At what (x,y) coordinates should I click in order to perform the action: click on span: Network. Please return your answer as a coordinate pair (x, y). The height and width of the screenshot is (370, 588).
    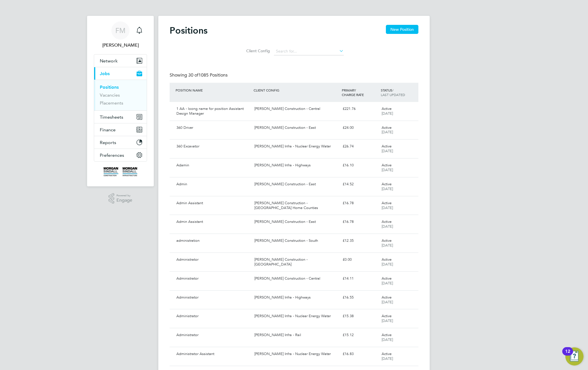
    Looking at the image, I should click on (109, 61).